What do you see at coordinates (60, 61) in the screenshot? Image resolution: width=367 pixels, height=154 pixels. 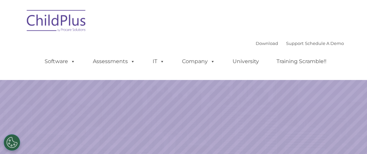 I see `a: Software` at bounding box center [60, 61].